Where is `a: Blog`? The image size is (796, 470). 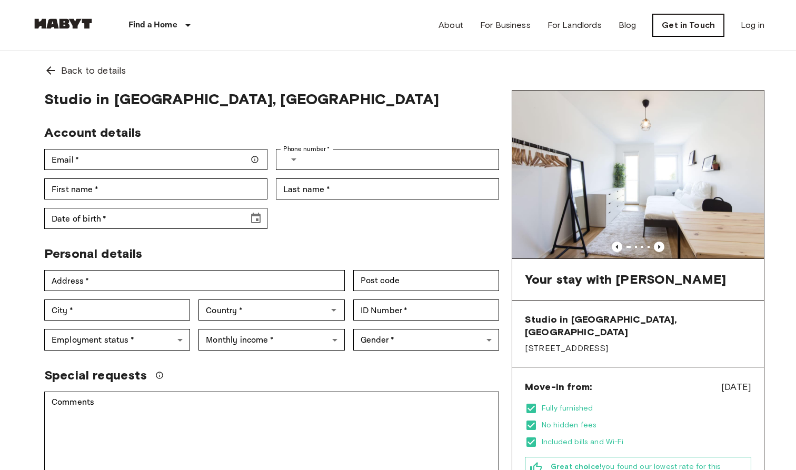 a: Blog is located at coordinates (628, 25).